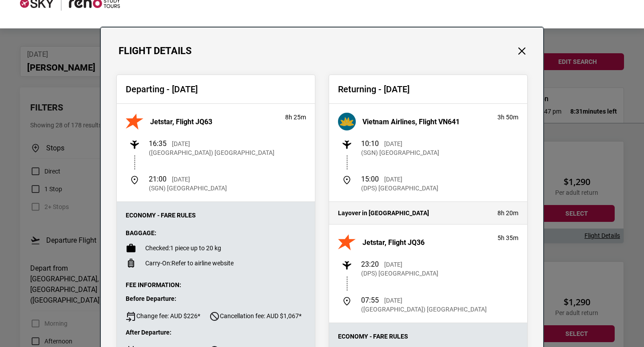  I want to click on p: 8h 20m, so click(508, 213).